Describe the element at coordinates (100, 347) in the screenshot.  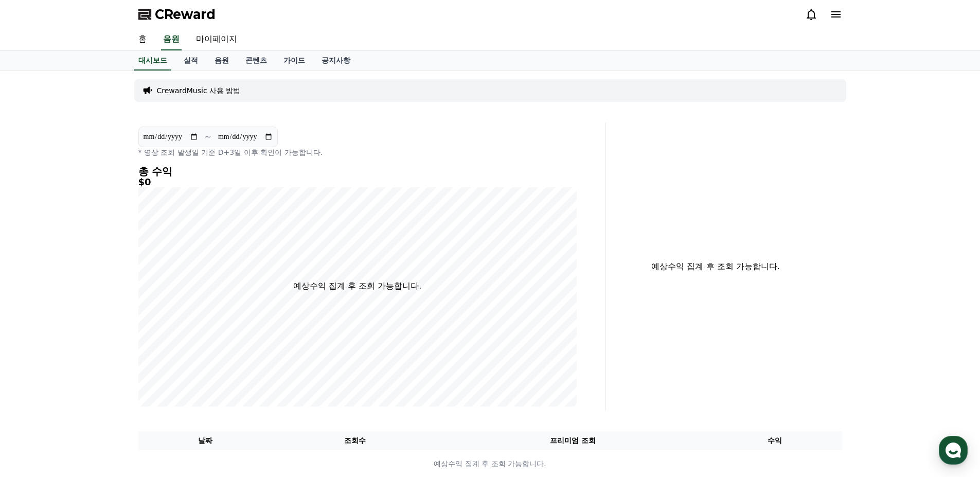
I see `span: 대화` at that location.